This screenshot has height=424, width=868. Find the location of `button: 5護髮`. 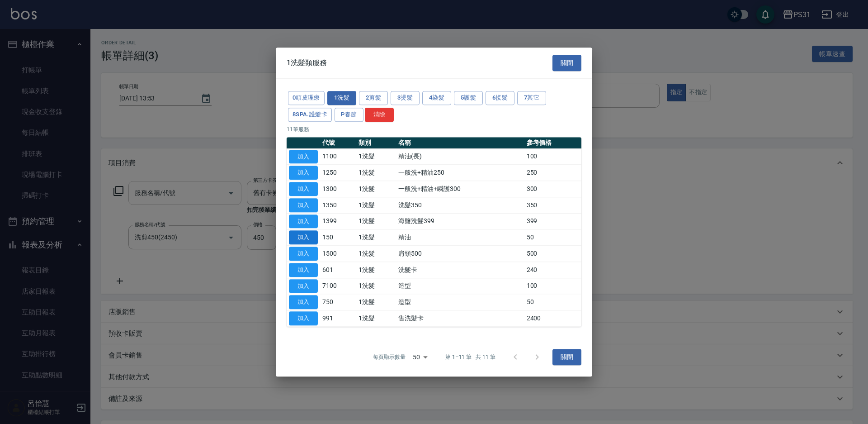

button: 5護髮 is located at coordinates (468, 97).